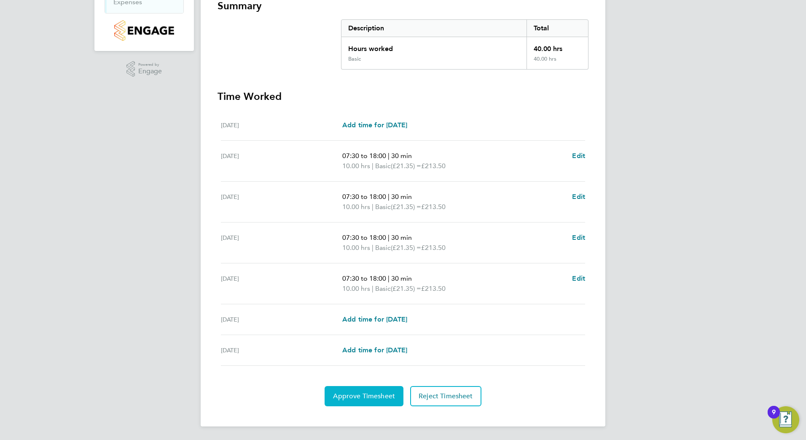 This screenshot has width=806, height=440. Describe the element at coordinates (446, 396) in the screenshot. I see `span: Reject Timesheet` at that location.